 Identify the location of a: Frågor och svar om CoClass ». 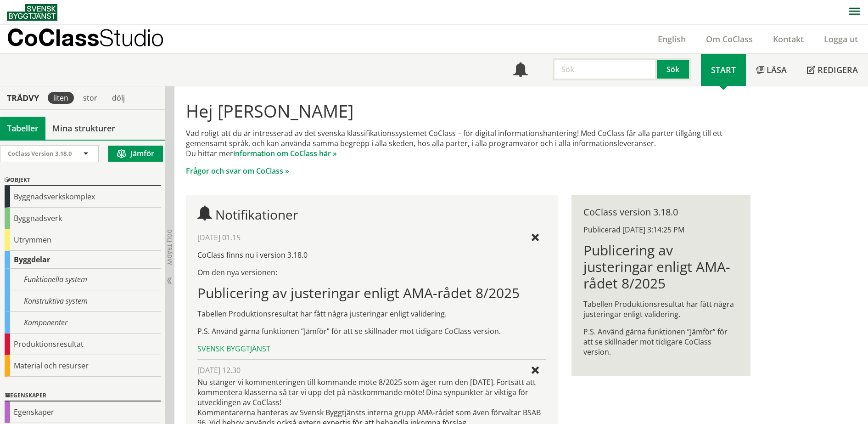
(237, 171).